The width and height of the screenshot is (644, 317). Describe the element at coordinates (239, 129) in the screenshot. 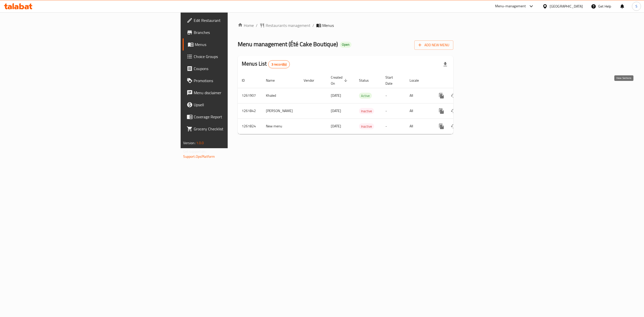

I see `span: Grocery Checklist` at that location.